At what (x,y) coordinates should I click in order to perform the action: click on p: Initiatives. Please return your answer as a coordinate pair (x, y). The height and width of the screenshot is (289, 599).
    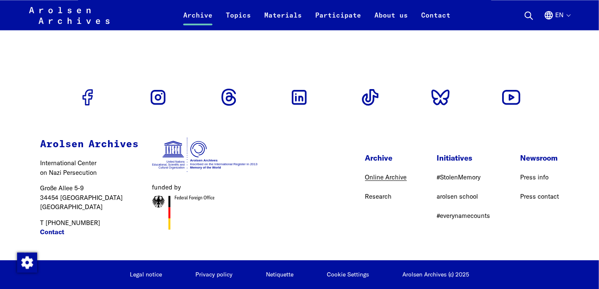
    Looking at the image, I should click on (464, 157).